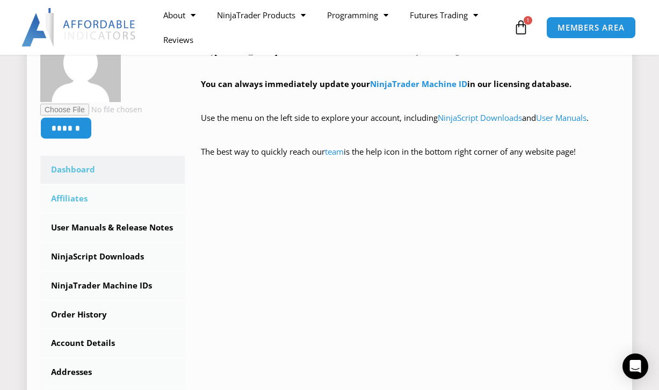  I want to click on a: team, so click(334, 151).